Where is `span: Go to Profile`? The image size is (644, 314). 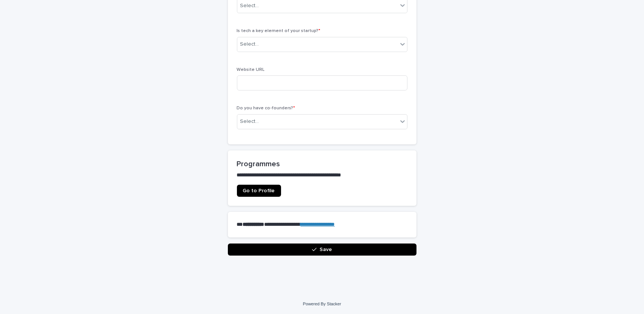
span: Go to Profile is located at coordinates (259, 191).